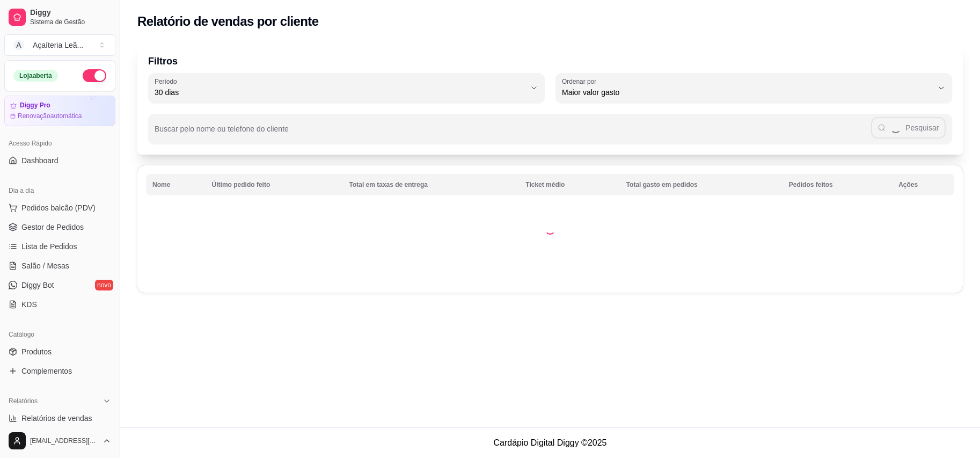 This screenshot has height=458, width=980. Describe the element at coordinates (37, 352) in the screenshot. I see `span: Produtos` at that location.